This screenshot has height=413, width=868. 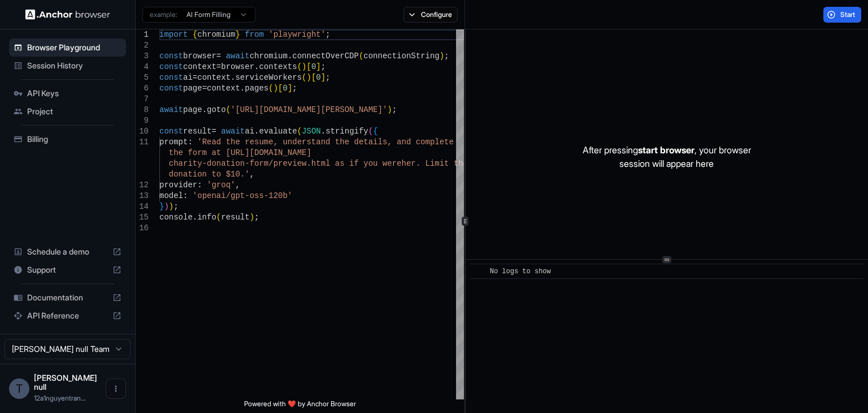 I want to click on div: 7, so click(x=142, y=99).